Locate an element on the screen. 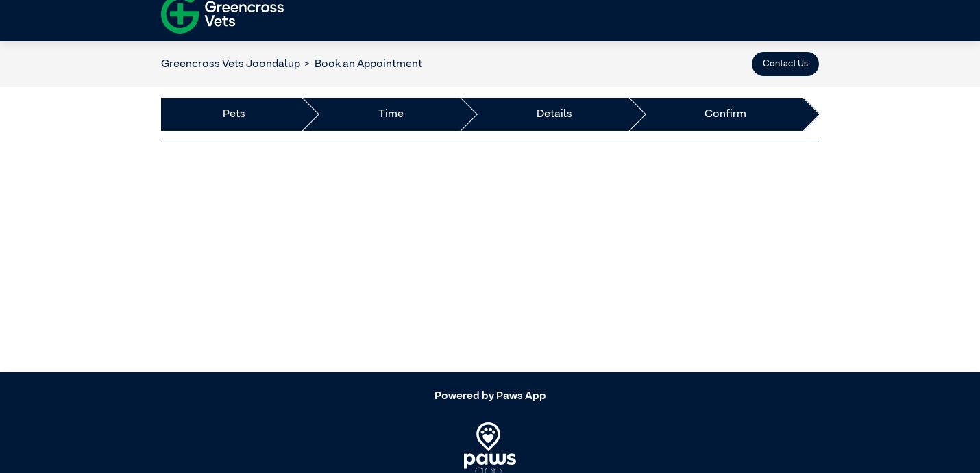 The width and height of the screenshot is (980, 473). a: Details is located at coordinates (554, 114).